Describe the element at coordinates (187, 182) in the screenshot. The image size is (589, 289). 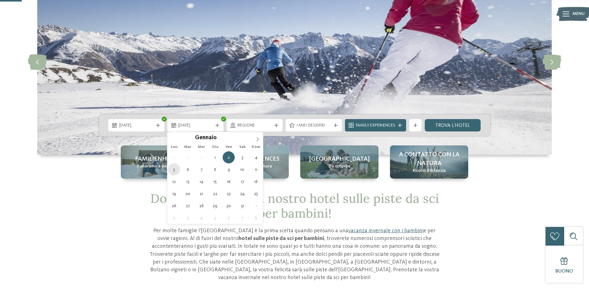
I see `span: Gennaio 13, 2026` at that location.